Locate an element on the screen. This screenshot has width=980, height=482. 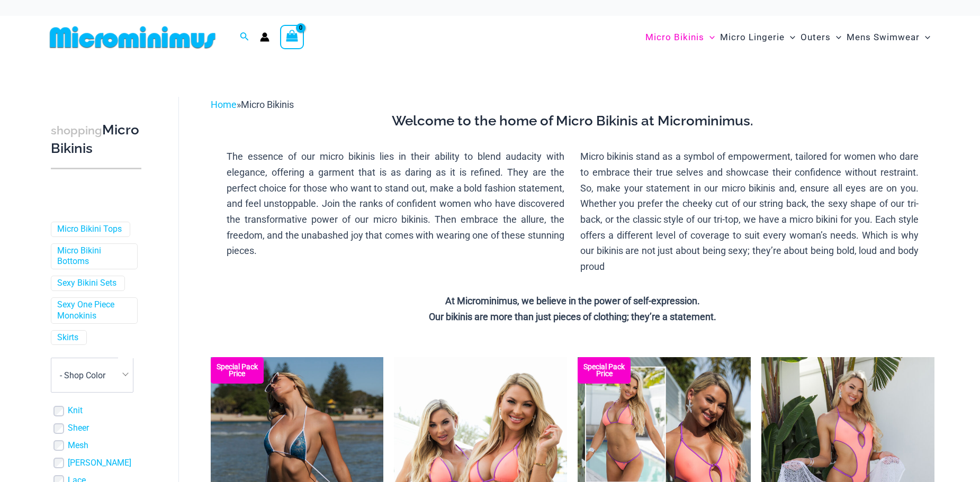
a: Knit is located at coordinates (75, 411).